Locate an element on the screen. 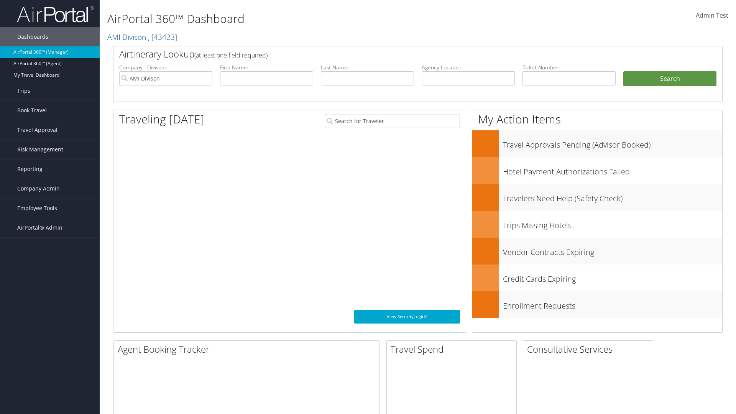 This screenshot has height=414, width=736. h1: AirPortal 360™ Dashboard is located at coordinates (314, 19).